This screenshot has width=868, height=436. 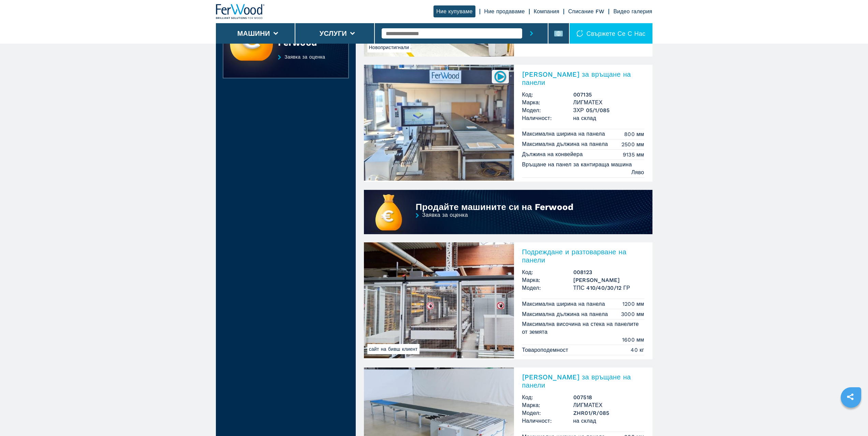 I want to click on font: 007518, so click(x=583, y=398).